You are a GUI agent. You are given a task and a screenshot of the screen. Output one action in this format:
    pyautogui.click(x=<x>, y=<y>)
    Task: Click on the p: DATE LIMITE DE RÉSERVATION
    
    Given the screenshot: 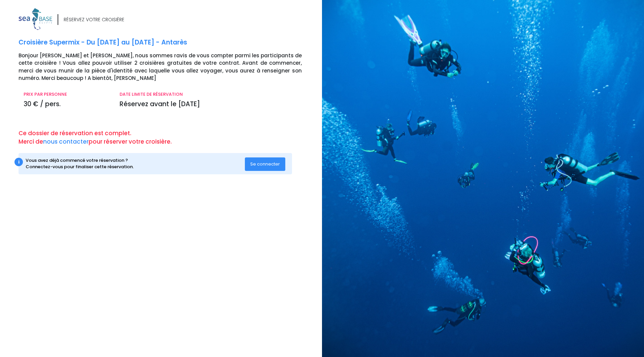 What is the action you would take?
    pyautogui.click(x=211, y=94)
    